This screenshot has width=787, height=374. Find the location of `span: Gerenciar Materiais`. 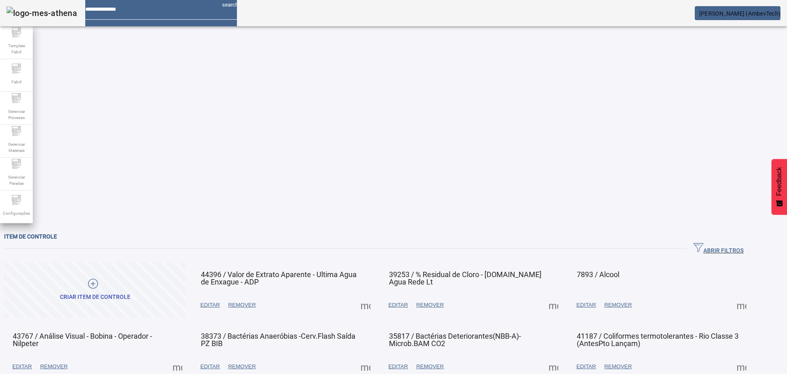

span: Gerenciar Materiais is located at coordinates (16, 147).